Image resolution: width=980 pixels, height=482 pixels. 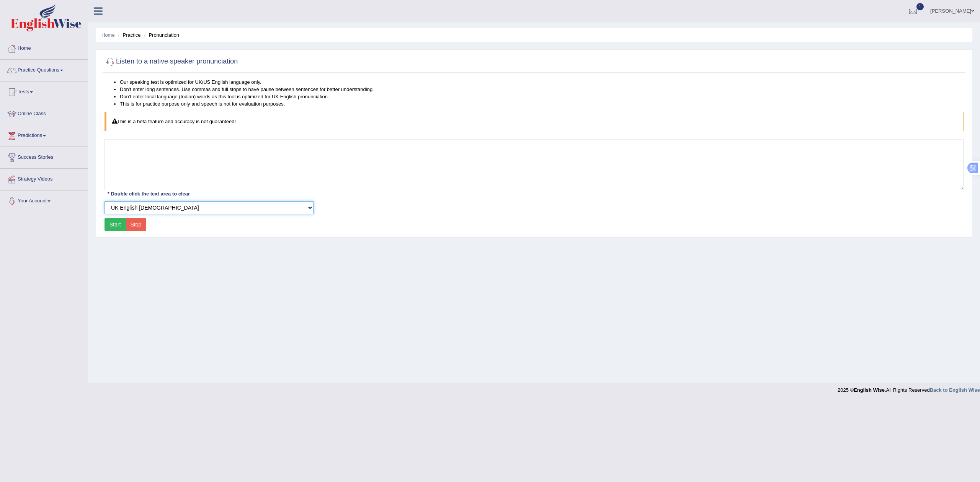 What do you see at coordinates (535, 121) in the screenshot?
I see `div: This is a beta feature and accuracy is not guaranteed!` at bounding box center [535, 121].